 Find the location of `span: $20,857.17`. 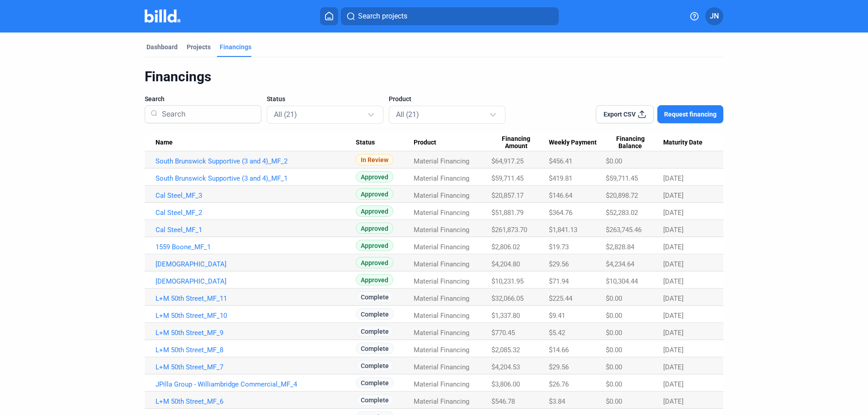

span: $20,857.17 is located at coordinates (507, 196).